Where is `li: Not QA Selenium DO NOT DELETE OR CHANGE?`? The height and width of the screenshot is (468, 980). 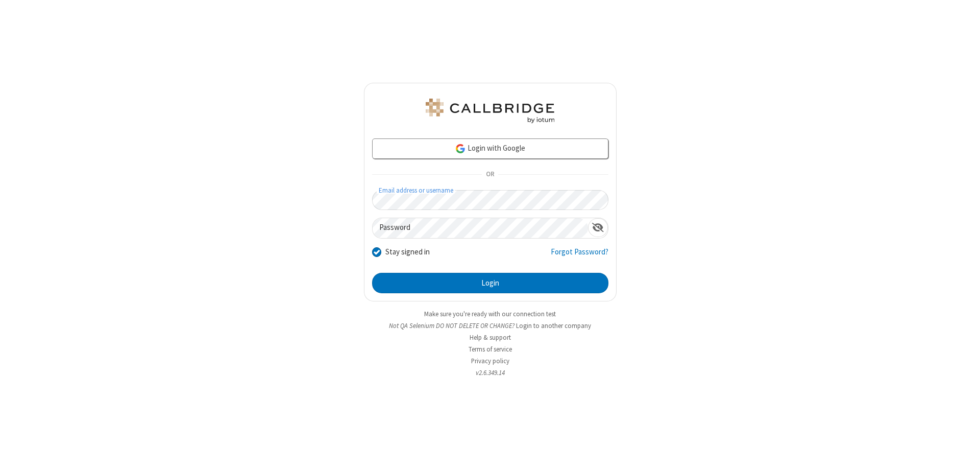
li: Not QA Selenium DO NOT DELETE OR CHANGE? is located at coordinates (490, 326).